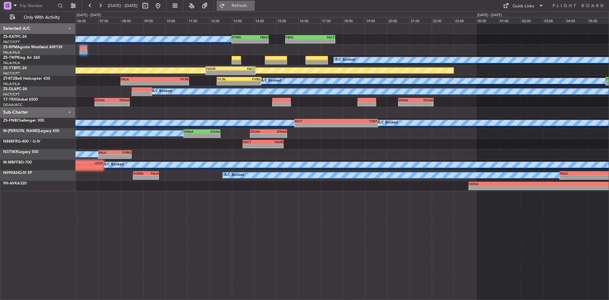 This screenshot has width=609, height=300. Describe the element at coordinates (241, 37) in the screenshot. I see `div: FYWE` at that location.